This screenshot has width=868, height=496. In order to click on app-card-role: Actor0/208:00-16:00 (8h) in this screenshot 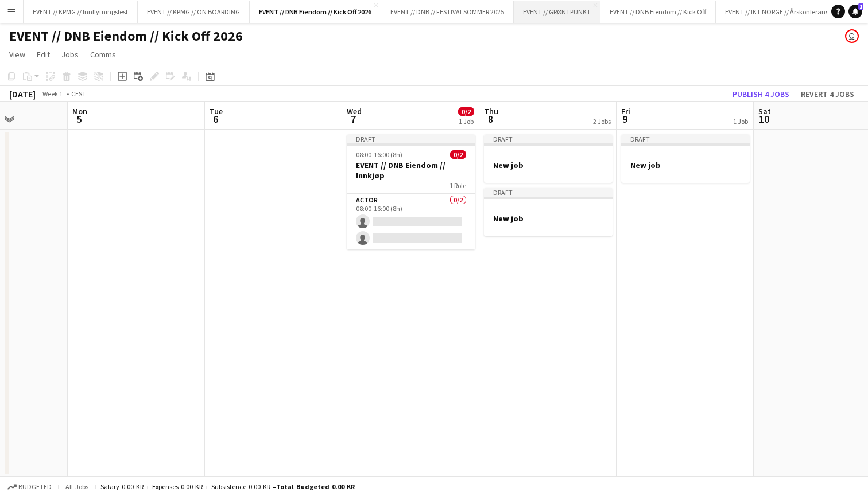, I will do `click(411, 221)`.